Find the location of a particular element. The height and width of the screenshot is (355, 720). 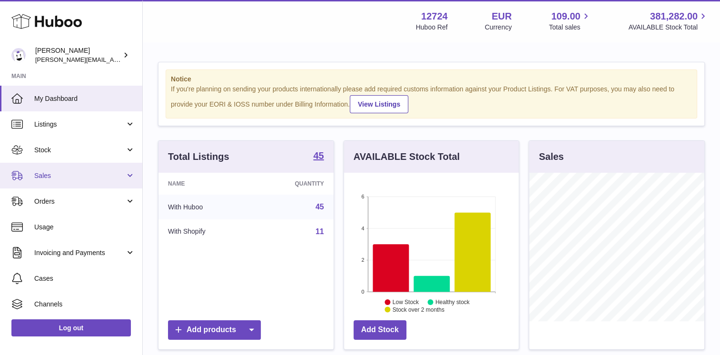

span: 109.00 is located at coordinates (565, 16).